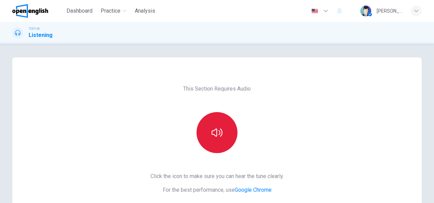  Describe the element at coordinates (41, 35) in the screenshot. I see `h1: Listening` at that location.